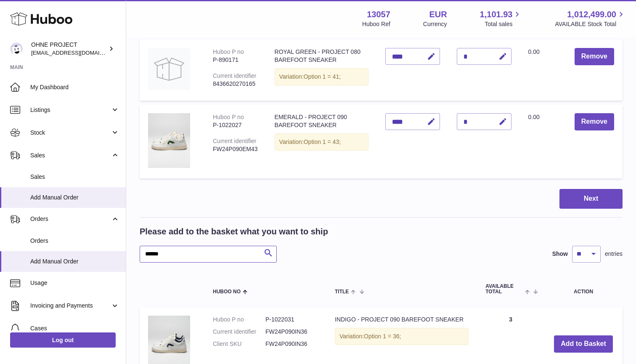 This screenshot has width=636, height=364. Describe the element at coordinates (70, 305) in the screenshot. I see `span: Invoicing and Payments` at that location.